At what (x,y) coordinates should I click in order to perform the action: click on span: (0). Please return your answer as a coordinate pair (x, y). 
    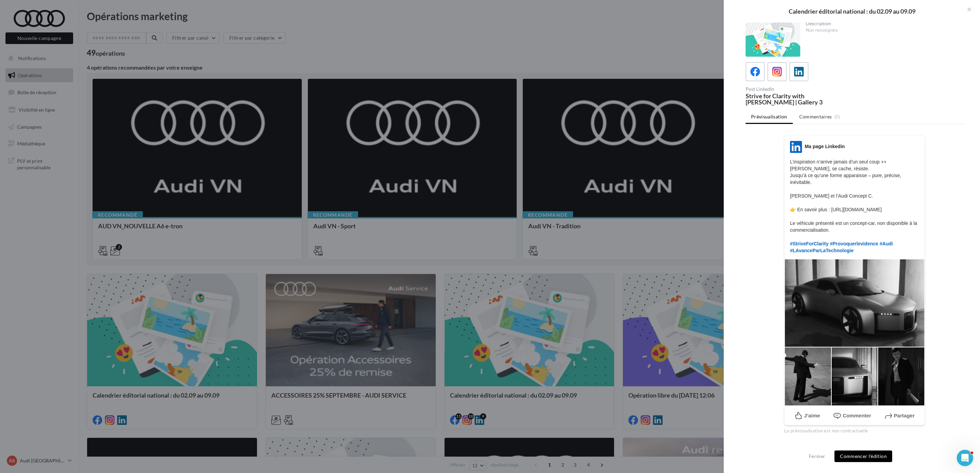
    Looking at the image, I should click on (837, 117).